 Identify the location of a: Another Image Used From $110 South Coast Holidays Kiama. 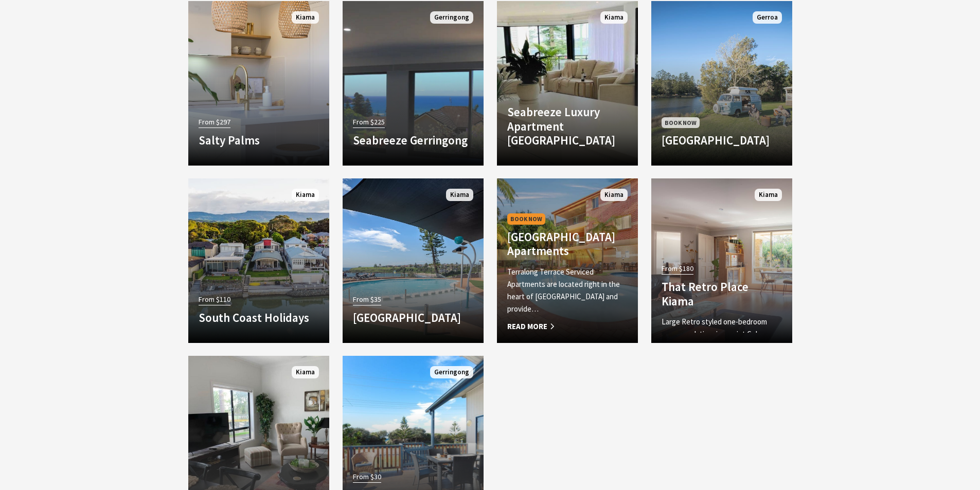
(259, 261).